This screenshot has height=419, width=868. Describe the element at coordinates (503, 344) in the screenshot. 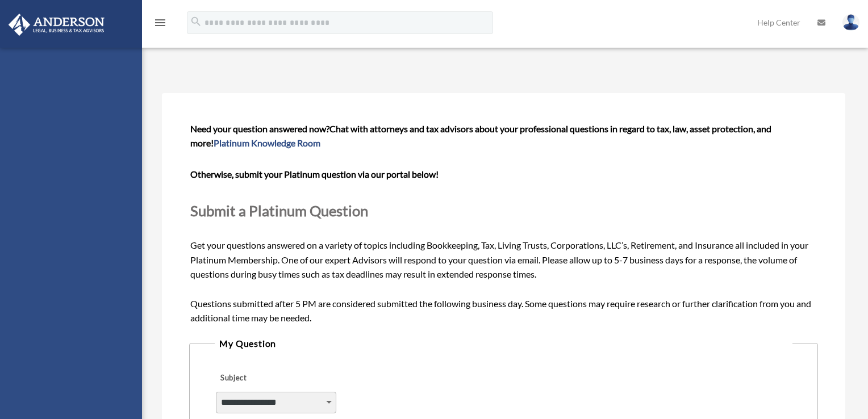

I see `legend: My Question` at that location.